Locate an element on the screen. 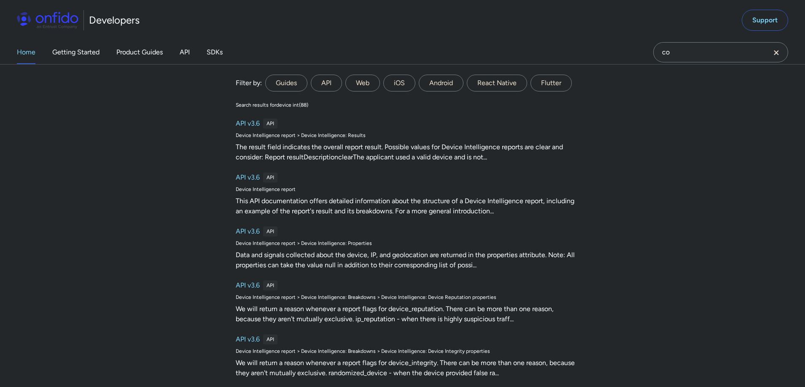 The image size is (805, 387). img: Onfido Logo is located at coordinates (48, 20).